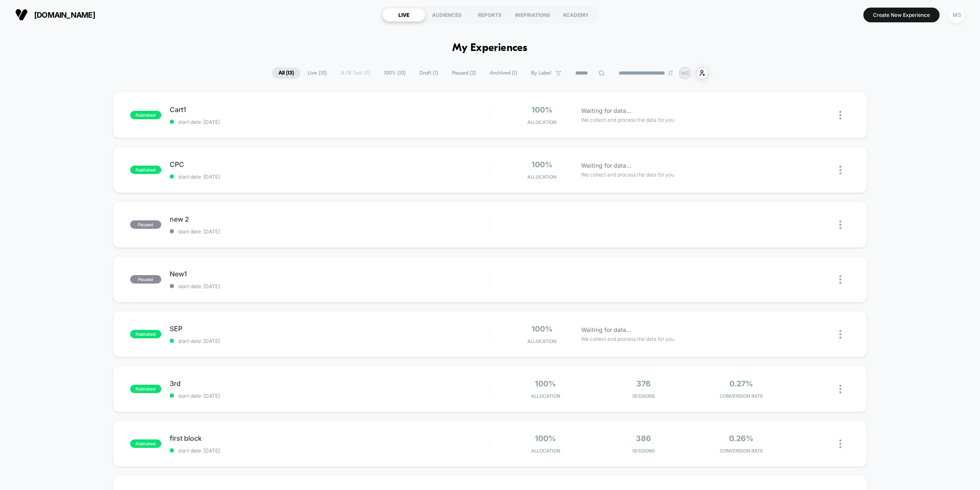 The height and width of the screenshot is (490, 980). I want to click on span: Live ( 10 ), so click(317, 73).